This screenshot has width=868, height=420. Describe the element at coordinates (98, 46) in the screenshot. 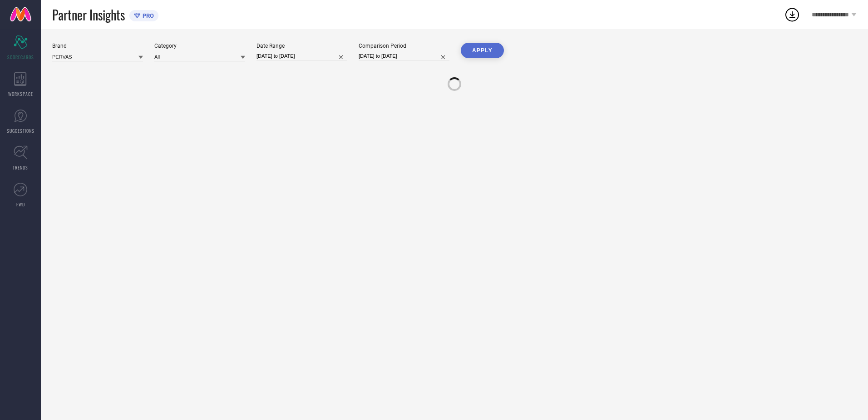

I see `div: Brand` at that location.